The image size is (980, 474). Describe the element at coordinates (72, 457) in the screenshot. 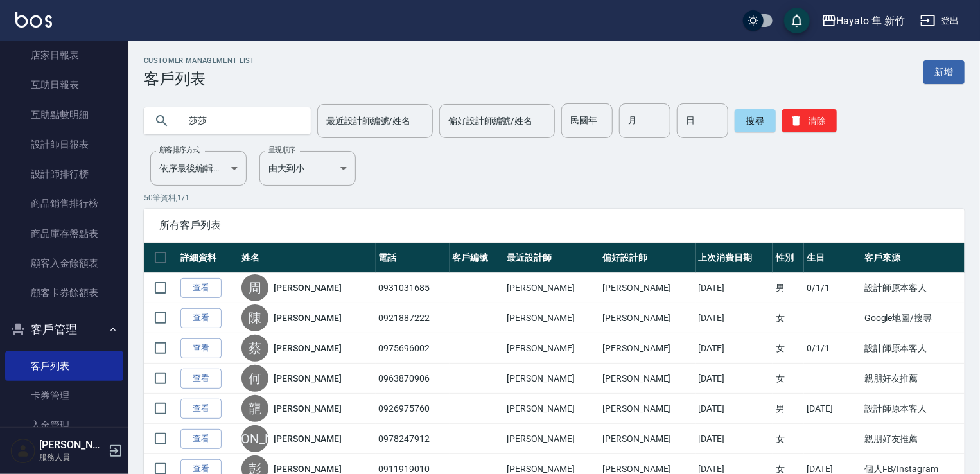

I see `p: 服務人員` at that location.